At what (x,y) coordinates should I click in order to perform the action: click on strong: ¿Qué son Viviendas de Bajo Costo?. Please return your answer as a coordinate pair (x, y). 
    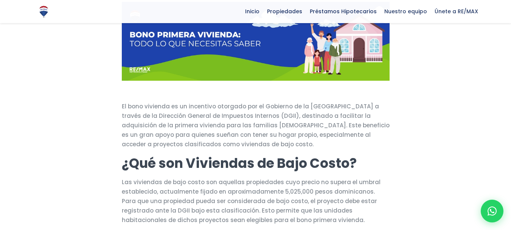
    Looking at the image, I should click on (239, 163).